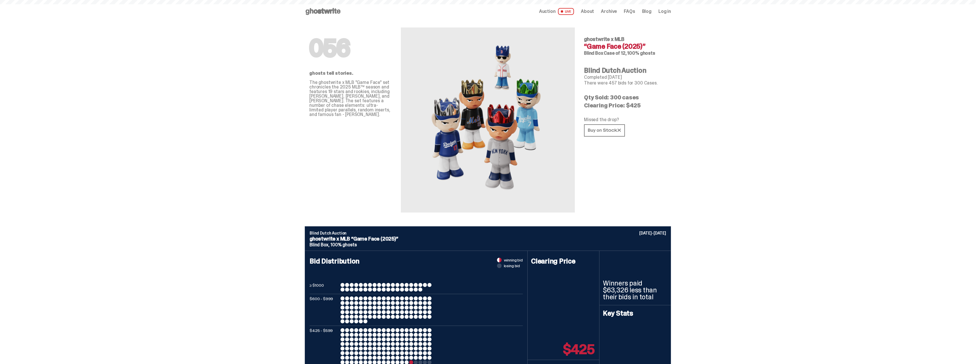 This screenshot has height=364, width=980. What do you see at coordinates (625, 83) in the screenshot?
I see `p: There were 457 bids for 300 Cases.` at bounding box center [625, 83].